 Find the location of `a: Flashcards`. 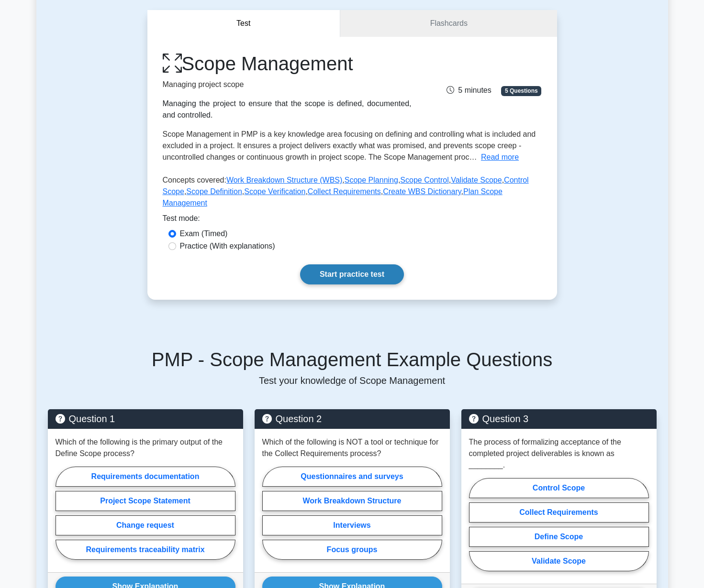

a: Flashcards is located at coordinates (448, 23).